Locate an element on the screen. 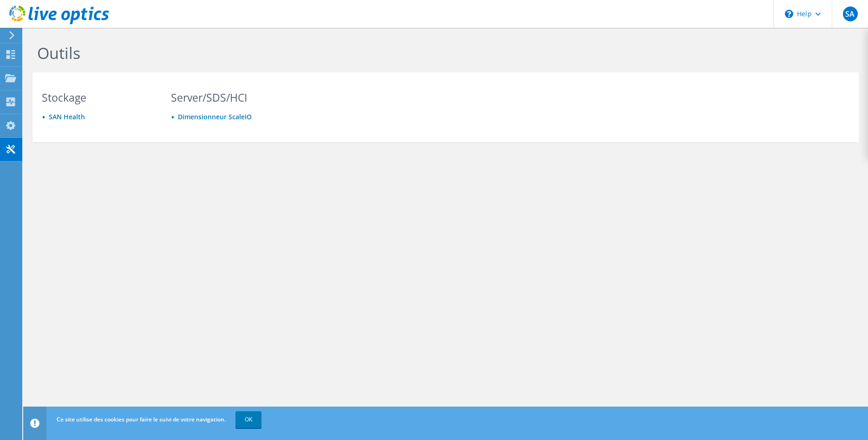 This screenshot has width=868, height=440. h3: Server/SDS/HCI is located at coordinates (226, 98).